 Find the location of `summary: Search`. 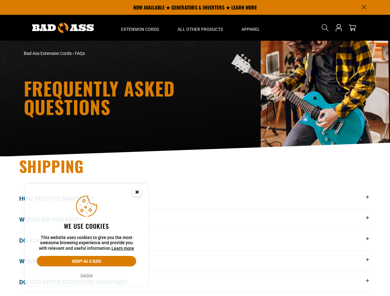

summary: Search is located at coordinates (325, 28).